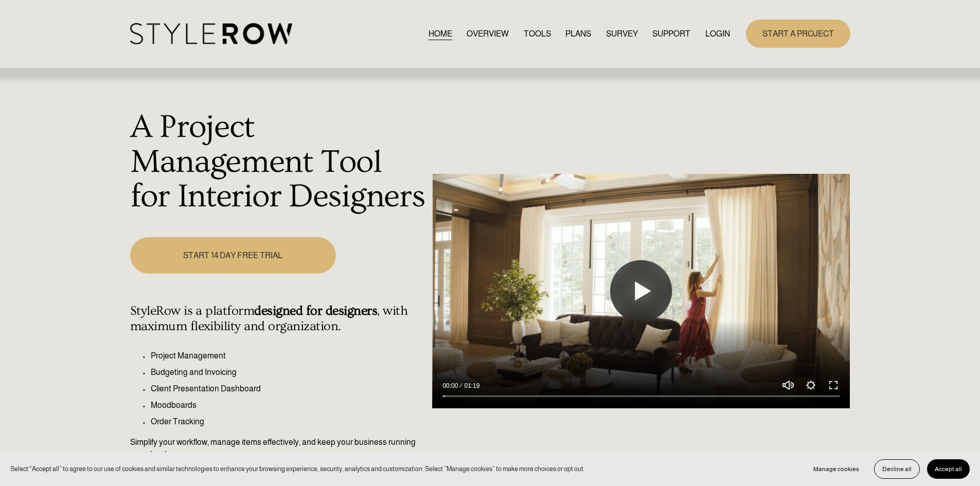 Image resolution: width=980 pixels, height=486 pixels. Describe the element at coordinates (622, 33) in the screenshot. I see `a: SURVEY` at that location.